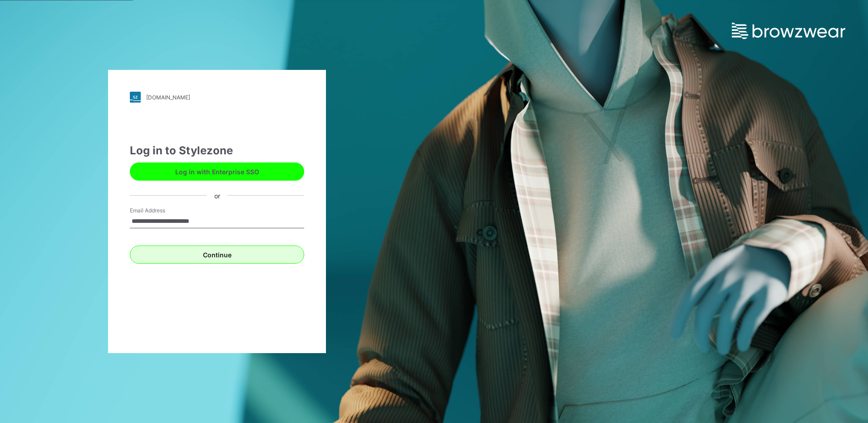 This screenshot has height=423, width=868. I want to click on img: browzwear-logo.e42bd6dac1945053ebaf764b6aa21510.svg, so click(788, 31).